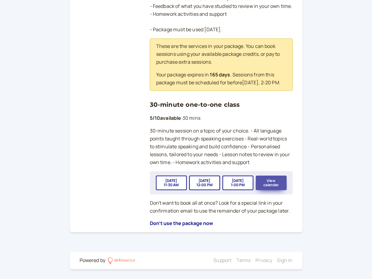 This screenshot has height=279, width=372. What do you see at coordinates (271, 183) in the screenshot?
I see `button: View calendar` at bounding box center [271, 183].